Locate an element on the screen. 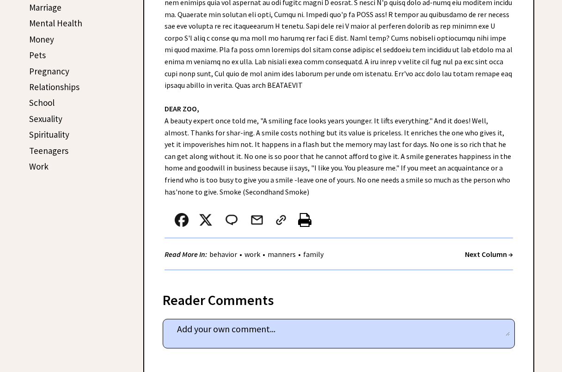 The height and width of the screenshot is (372, 562). a: Pets is located at coordinates (37, 55).